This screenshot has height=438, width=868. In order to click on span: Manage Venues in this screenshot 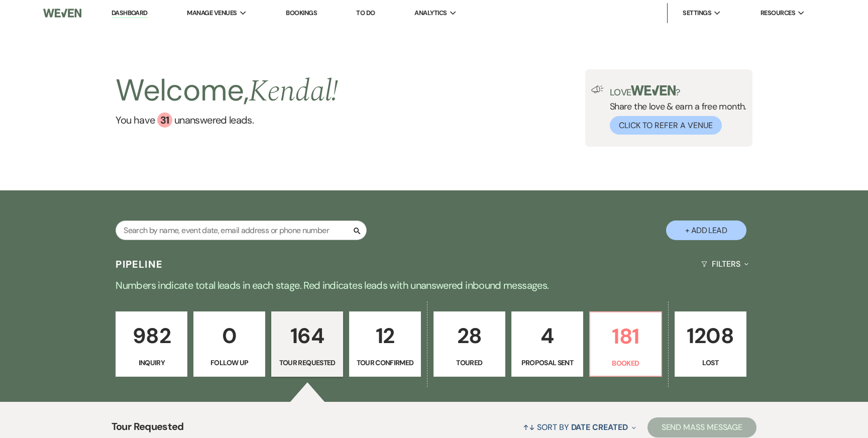, I will do `click(212, 14)`.